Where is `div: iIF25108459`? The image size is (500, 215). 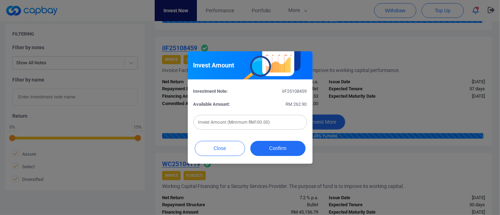 div: iIF25108459 is located at coordinates (281, 91).